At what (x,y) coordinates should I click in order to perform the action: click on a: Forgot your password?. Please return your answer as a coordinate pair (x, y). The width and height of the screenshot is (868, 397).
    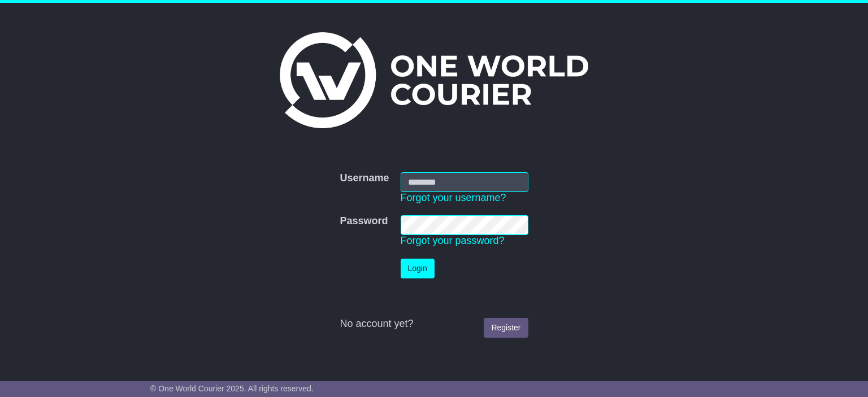
    Looking at the image, I should click on (453, 241).